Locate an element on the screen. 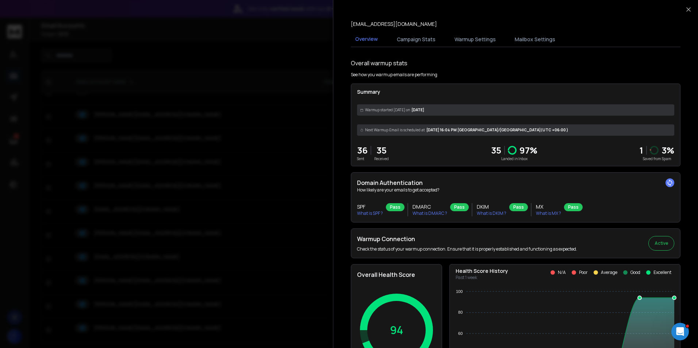 This screenshot has width=698, height=348. button: Active is located at coordinates (661, 243).